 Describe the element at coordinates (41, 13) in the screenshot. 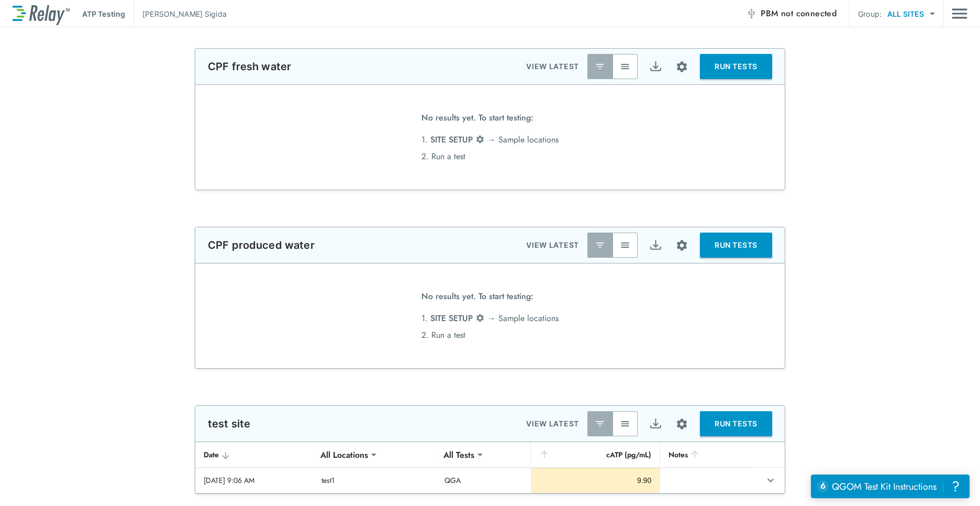

I see `img: LuminUltra Relay` at that location.